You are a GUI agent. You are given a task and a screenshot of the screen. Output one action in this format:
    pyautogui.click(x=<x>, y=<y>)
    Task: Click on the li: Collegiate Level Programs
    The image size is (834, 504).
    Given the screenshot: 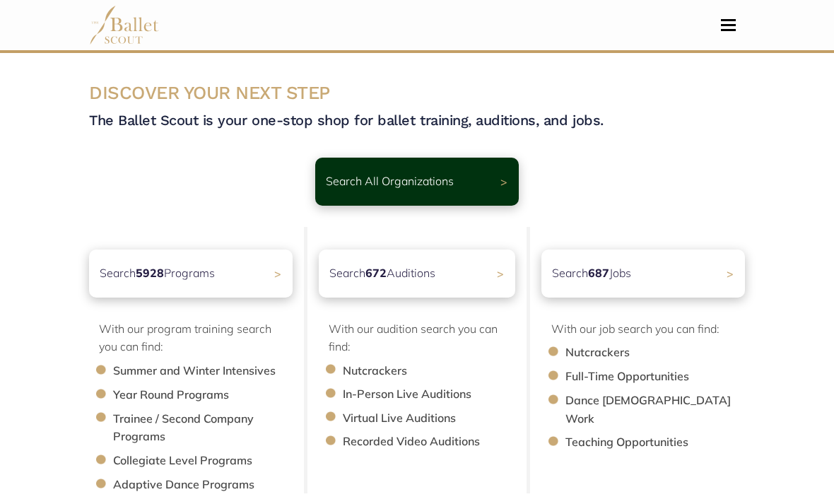 What is the action you would take?
    pyautogui.click(x=210, y=461)
    